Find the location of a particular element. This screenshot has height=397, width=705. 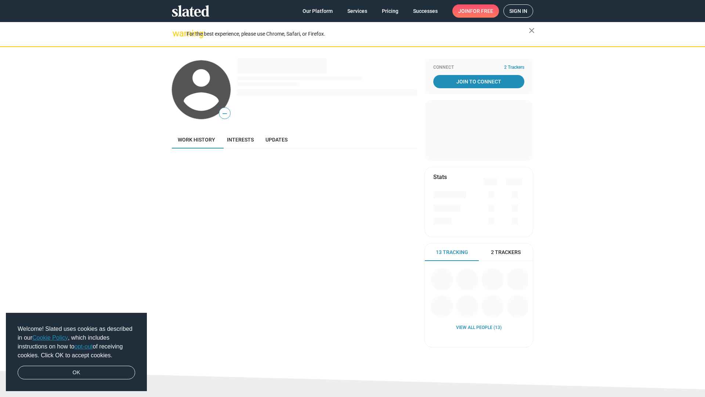

span: Interests is located at coordinates (240, 140).